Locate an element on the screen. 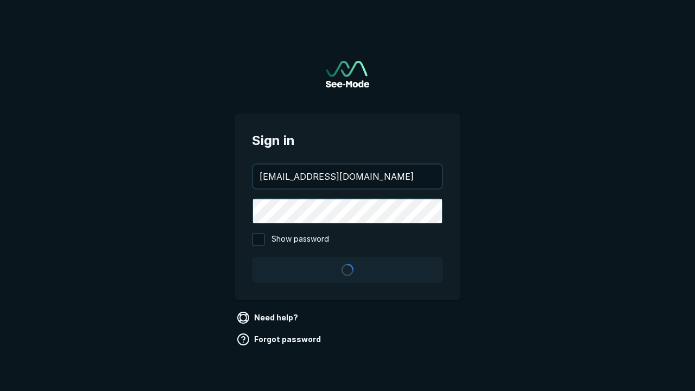  img: See-Mode Logo is located at coordinates (348, 74).